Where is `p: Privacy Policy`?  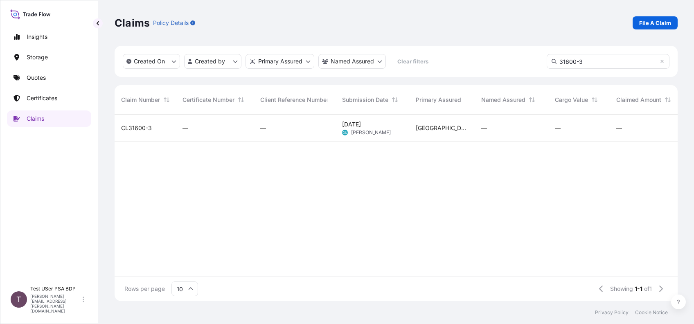
p: Privacy Policy is located at coordinates (612, 313).